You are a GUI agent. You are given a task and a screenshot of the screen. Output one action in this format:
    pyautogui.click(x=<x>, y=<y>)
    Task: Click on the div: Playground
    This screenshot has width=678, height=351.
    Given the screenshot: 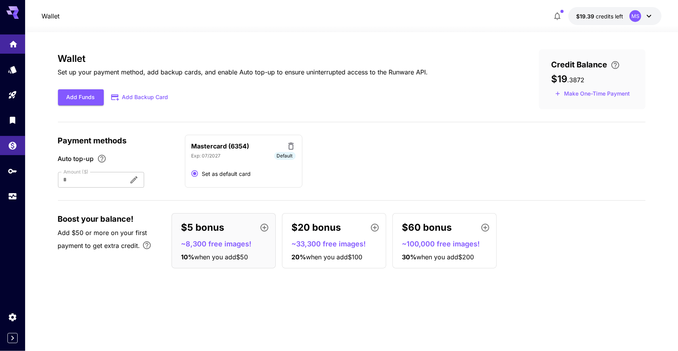 What is the action you would take?
    pyautogui.click(x=13, y=95)
    